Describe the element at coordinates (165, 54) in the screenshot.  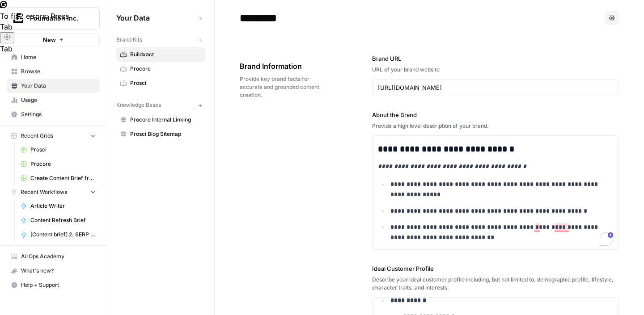
I see `span: Buildxact` at that location.